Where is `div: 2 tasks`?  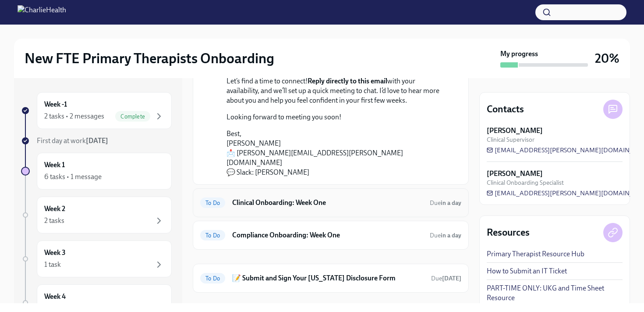
div: 2 tasks is located at coordinates (55, 220).